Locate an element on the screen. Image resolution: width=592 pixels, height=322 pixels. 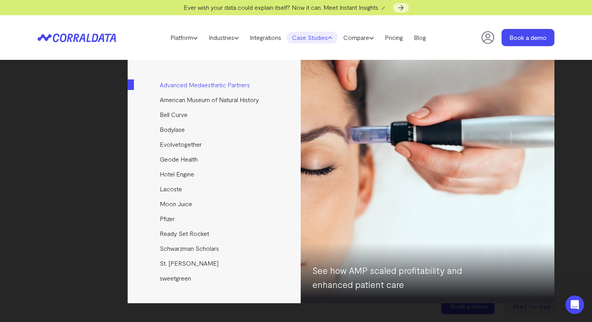
a: Industries is located at coordinates (223, 38).